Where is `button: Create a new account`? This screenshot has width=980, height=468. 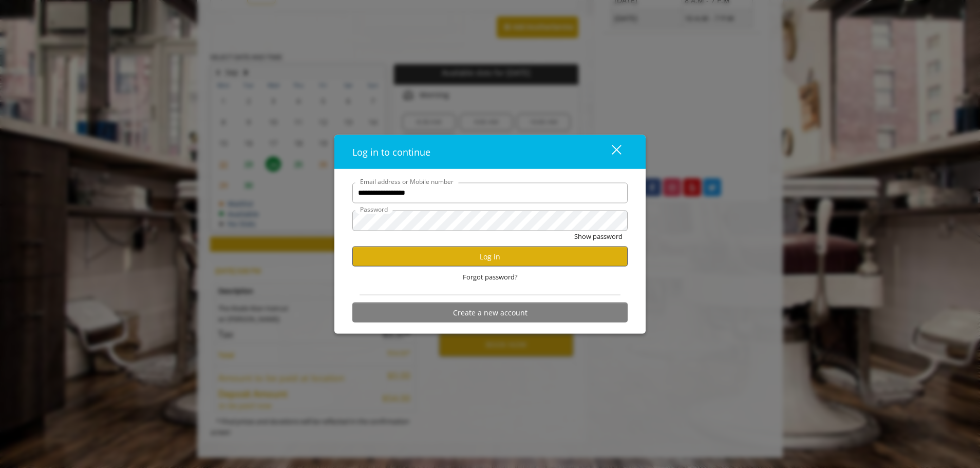
button: Create a new account is located at coordinates (490, 312).